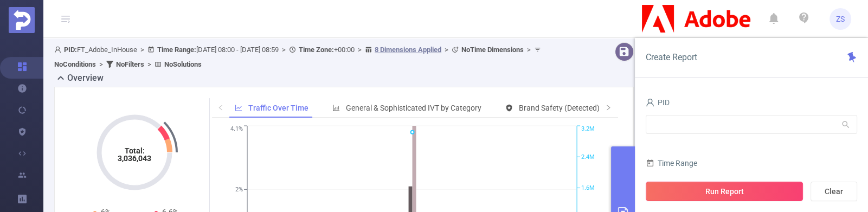 Image resolution: width=868 pixels, height=212 pixels. I want to click on img: Protected Media, so click(22, 20).